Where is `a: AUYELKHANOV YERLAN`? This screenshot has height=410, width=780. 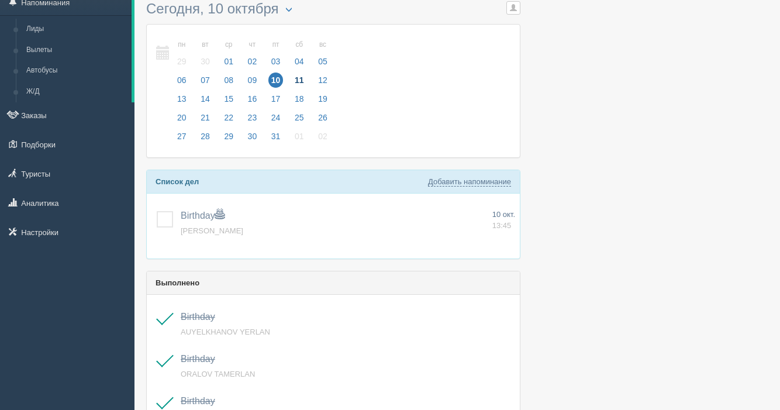 a: AUYELKHANOV YERLAN is located at coordinates (225, 332).